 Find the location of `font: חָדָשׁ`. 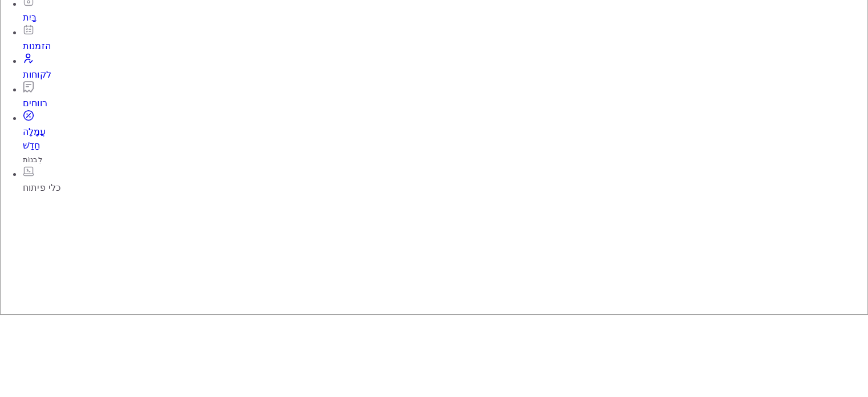

font: חָדָשׁ is located at coordinates (31, 145).